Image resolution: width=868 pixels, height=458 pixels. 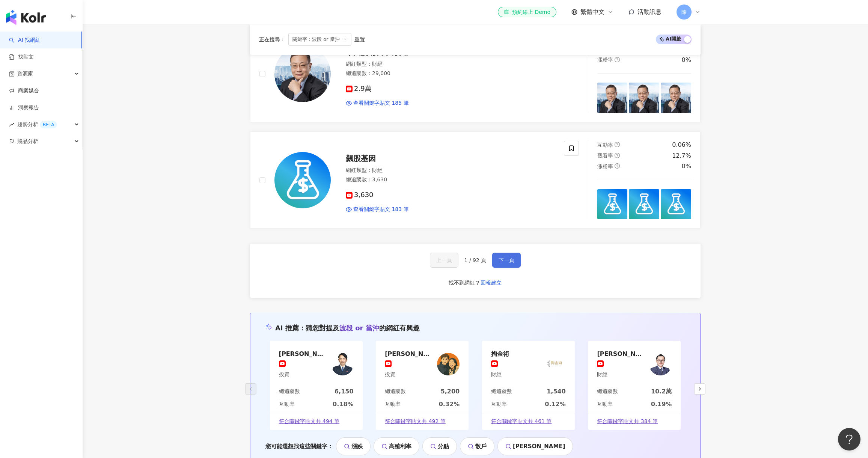 I want to click on span: 陳, so click(x=684, y=12).